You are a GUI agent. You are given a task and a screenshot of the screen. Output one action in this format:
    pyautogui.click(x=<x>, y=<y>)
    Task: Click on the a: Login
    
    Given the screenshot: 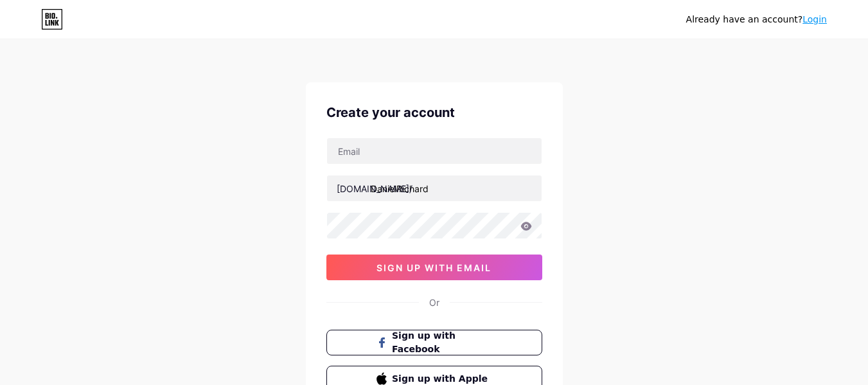 What is the action you would take?
    pyautogui.click(x=815, y=19)
    